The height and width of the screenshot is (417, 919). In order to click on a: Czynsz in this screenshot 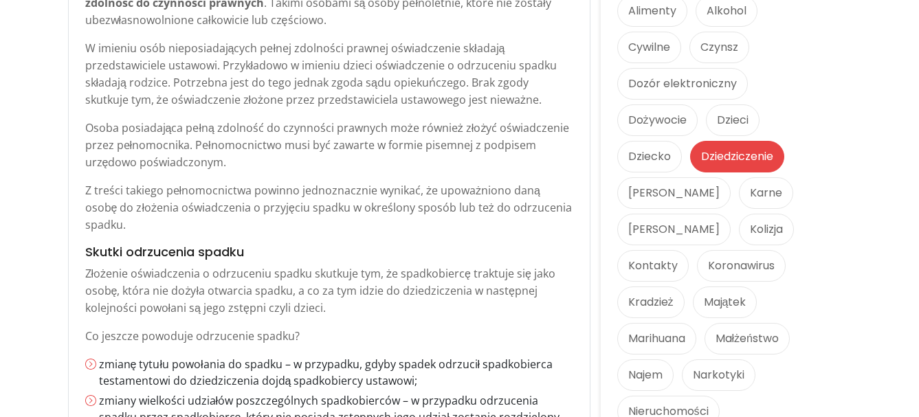, I will do `click(719, 47)`.